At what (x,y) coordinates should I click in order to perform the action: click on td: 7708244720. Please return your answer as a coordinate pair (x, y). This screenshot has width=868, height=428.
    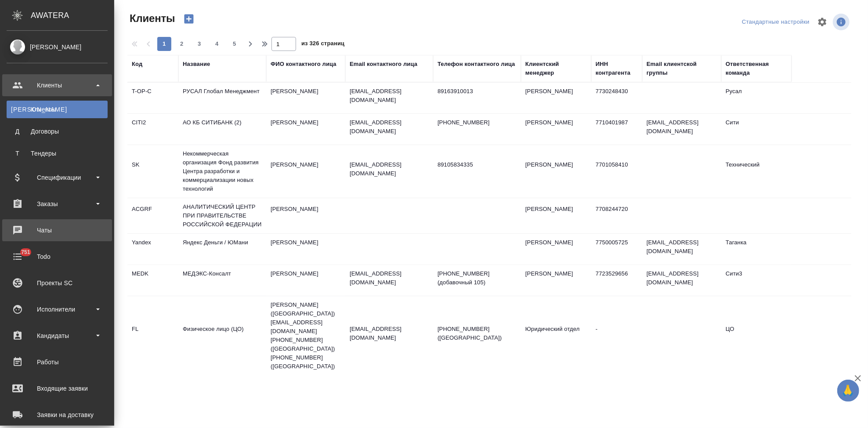
    Looking at the image, I should click on (617, 216).